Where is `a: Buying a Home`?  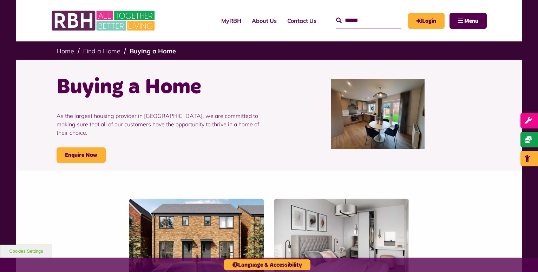
a: Buying a Home is located at coordinates (153, 51).